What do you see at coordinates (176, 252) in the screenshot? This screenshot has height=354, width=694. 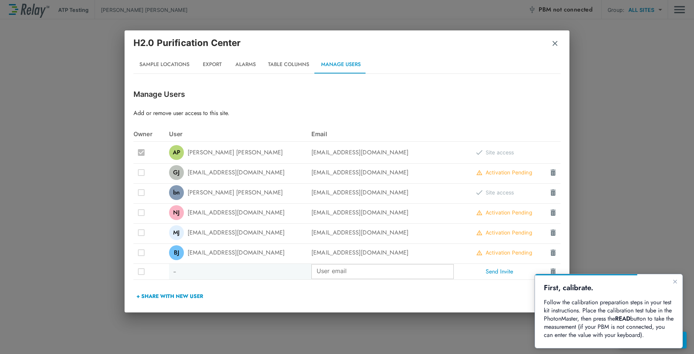 I see `div: BJ` at bounding box center [176, 252].